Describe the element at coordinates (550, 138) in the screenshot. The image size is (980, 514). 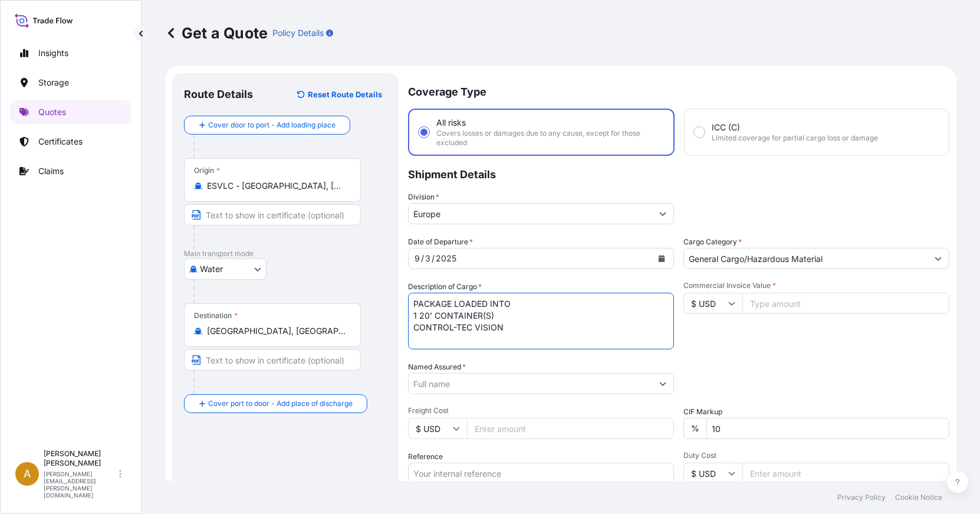
I see `span: Covers losses or damages due to any cause, except for those excluded` at that location.